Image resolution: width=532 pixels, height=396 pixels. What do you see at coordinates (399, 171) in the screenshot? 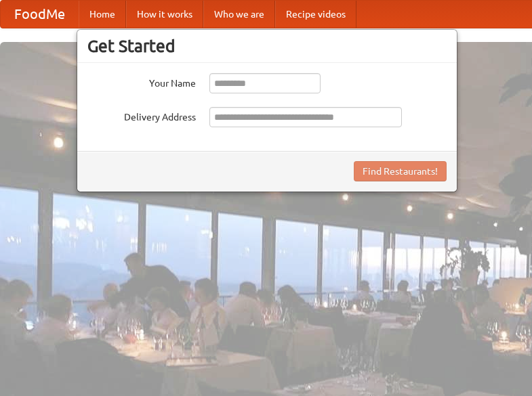
I see `button: Find Restaurants!` at bounding box center [399, 171].